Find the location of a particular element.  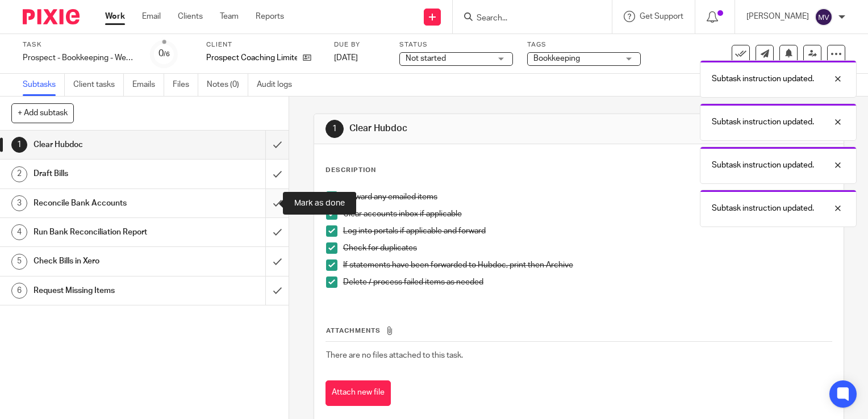

h1: Request Missing Items is located at coordinates (107, 291).